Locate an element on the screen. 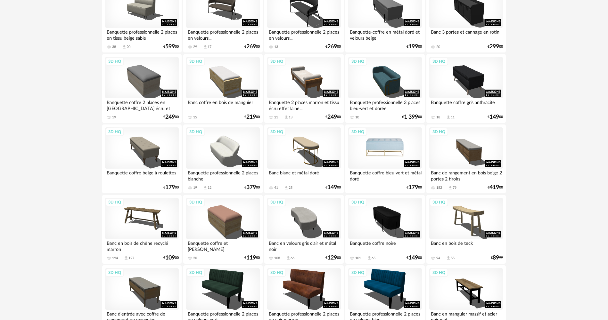 The height and width of the screenshot is (320, 608). div: 13 is located at coordinates (290, 118).